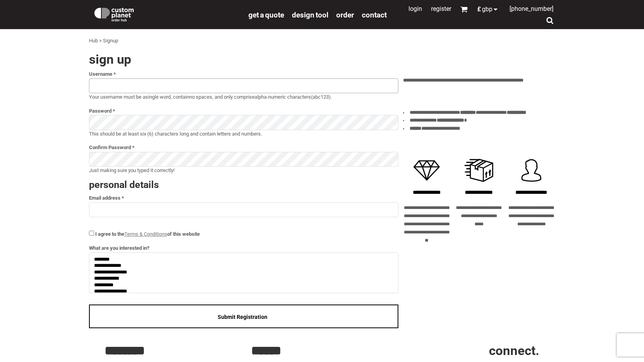 This screenshot has width=644, height=362. What do you see at coordinates (487, 9) in the screenshot?
I see `span: GBP` at bounding box center [487, 9].